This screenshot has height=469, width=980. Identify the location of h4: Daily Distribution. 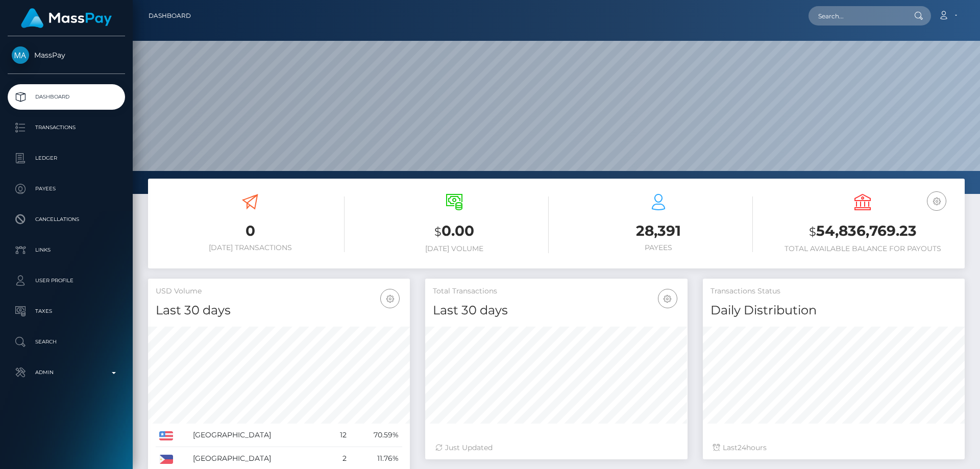
(834, 310).